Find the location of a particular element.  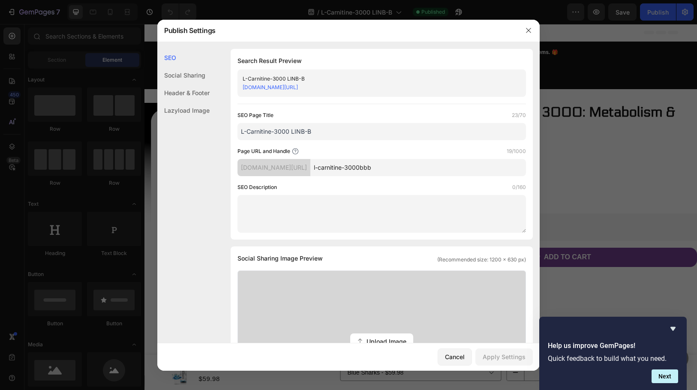

div: ADD TO CART is located at coordinates (423, 233).